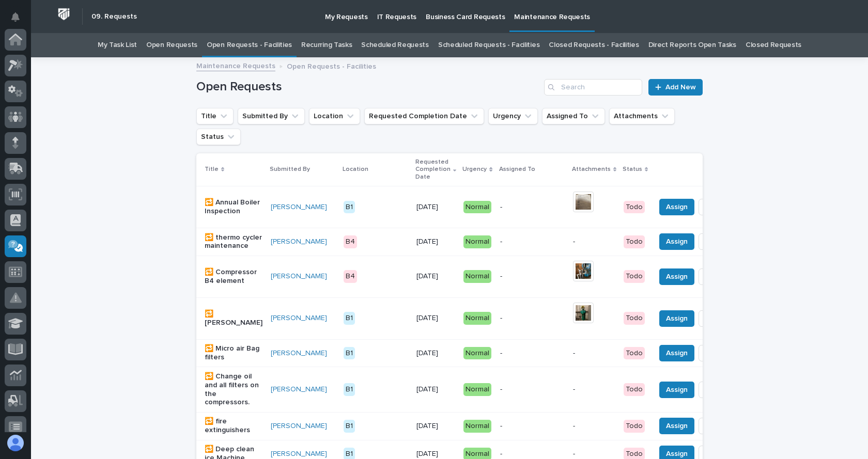  What do you see at coordinates (573, 116) in the screenshot?
I see `button: Assigned To` at bounding box center [573, 116].